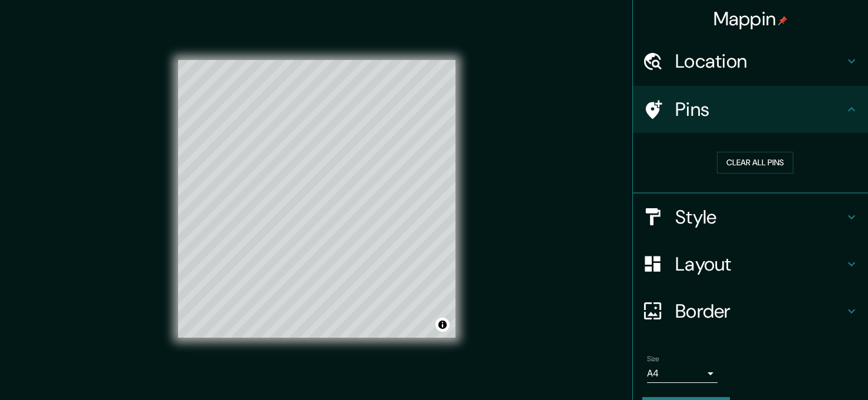  I want to click on button: Toggle attribution, so click(443, 325).